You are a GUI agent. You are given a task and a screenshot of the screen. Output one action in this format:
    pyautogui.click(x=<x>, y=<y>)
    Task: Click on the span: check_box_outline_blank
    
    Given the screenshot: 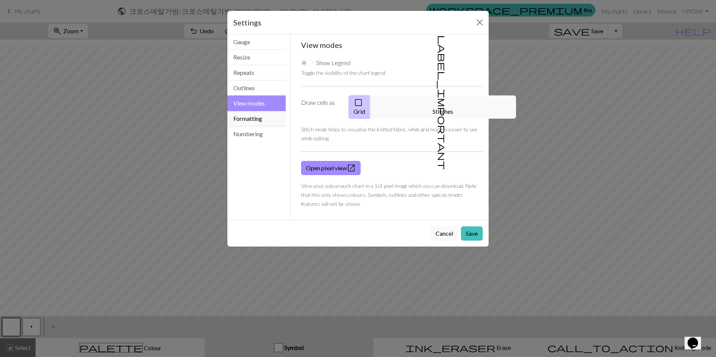 What is the action you would take?
    pyautogui.click(x=358, y=103)
    